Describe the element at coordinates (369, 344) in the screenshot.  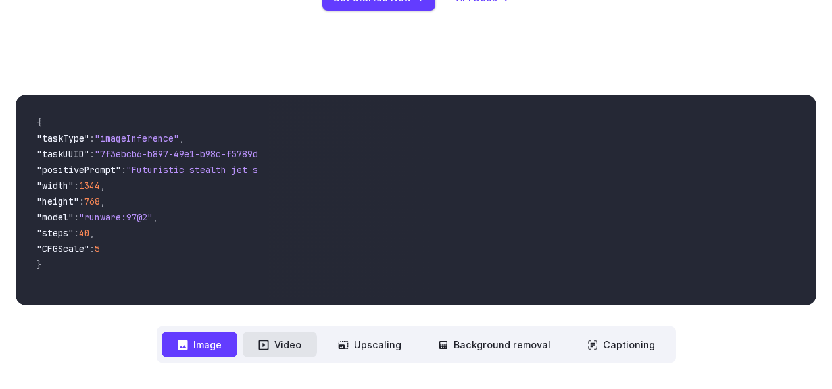
I see `button: Upscaling` at that location.